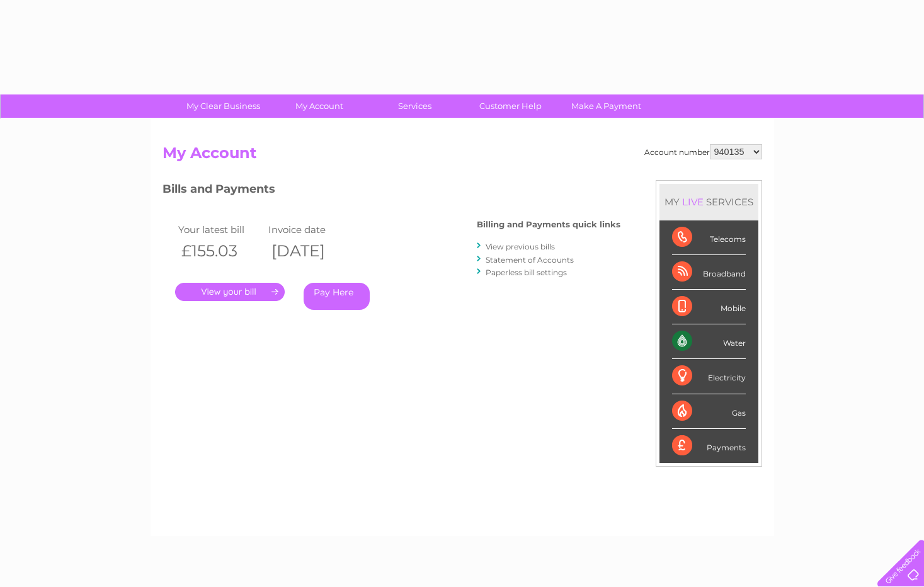  I want to click on a: Make A Payment, so click(605, 106).